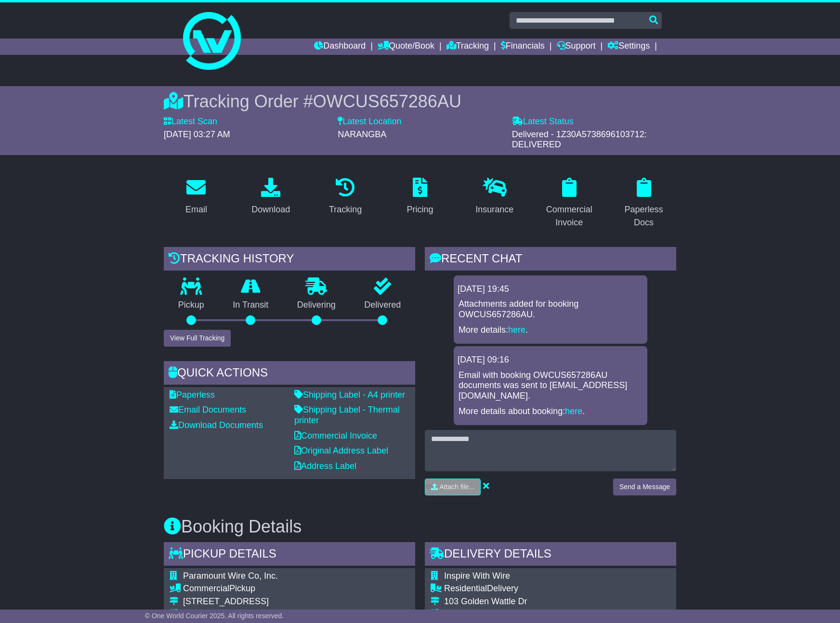  I want to click on div: Quick Actions, so click(290, 374).